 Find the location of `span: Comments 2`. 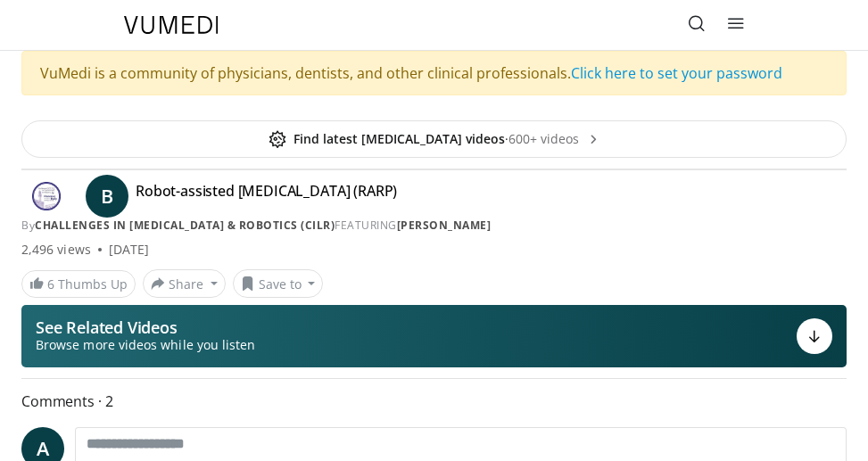

span: Comments 2 is located at coordinates (434, 402).